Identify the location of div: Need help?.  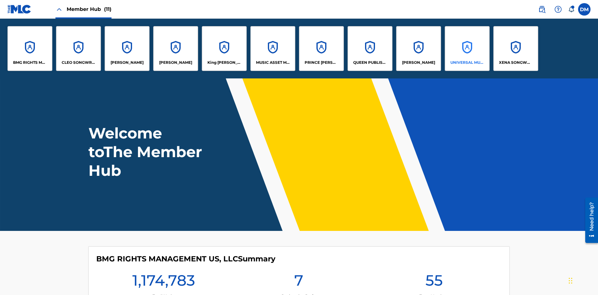
(11, 22).